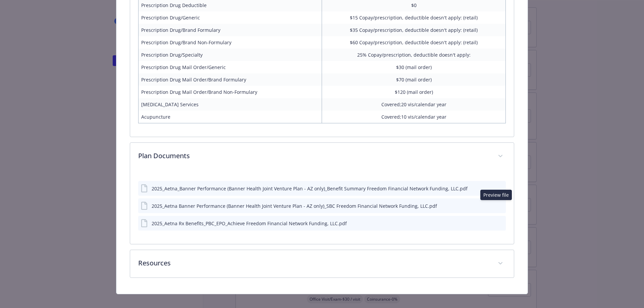 The image size is (644, 308). Describe the element at coordinates (230, 80) in the screenshot. I see `td: Prescription Drug Mail Order/Brand Formulary` at that location.